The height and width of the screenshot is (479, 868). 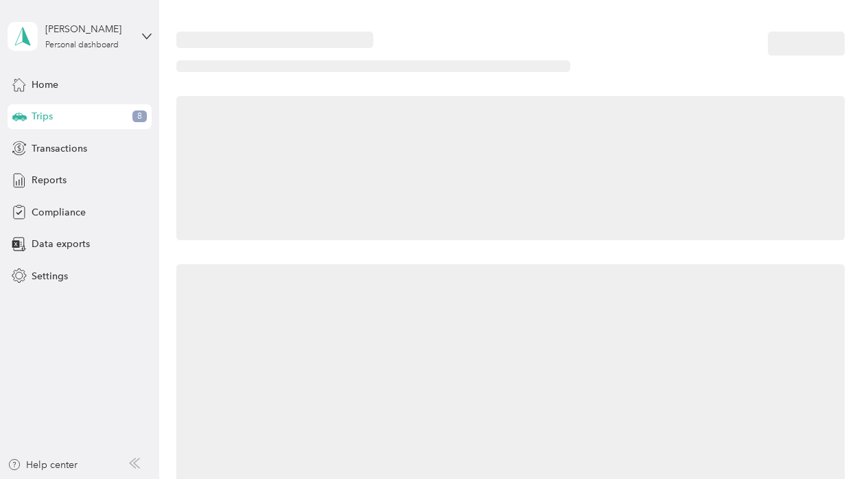 I want to click on span: Compliance, so click(x=59, y=212).